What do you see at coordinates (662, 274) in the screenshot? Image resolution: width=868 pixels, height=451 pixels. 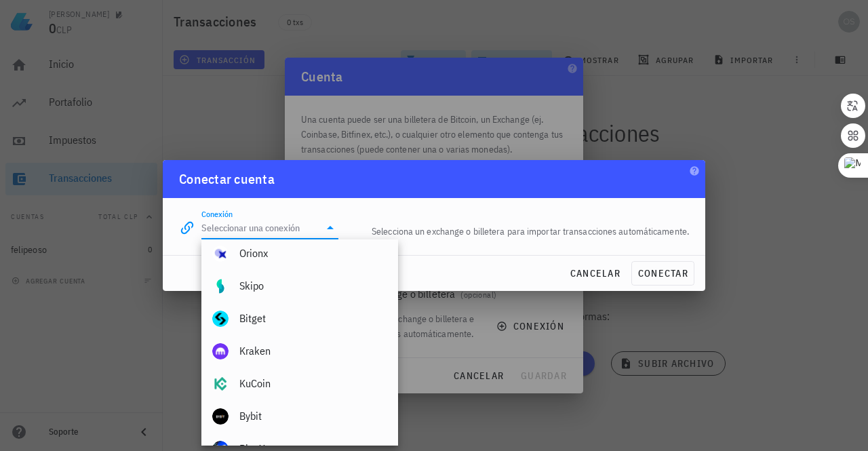 I see `span: conectar` at bounding box center [662, 274].